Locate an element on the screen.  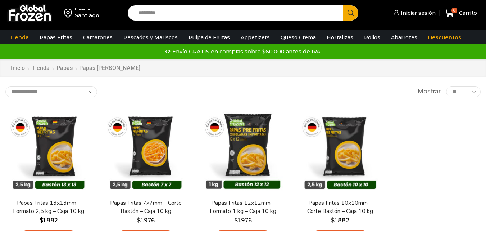
a: Iniciar sesión is located at coordinates (414, 13).